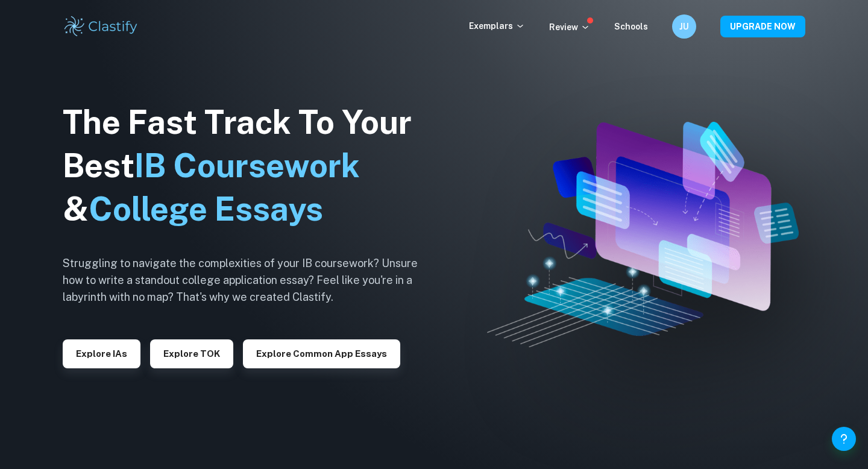 This screenshot has height=469, width=868. I want to click on a: Explore IAs, so click(101, 352).